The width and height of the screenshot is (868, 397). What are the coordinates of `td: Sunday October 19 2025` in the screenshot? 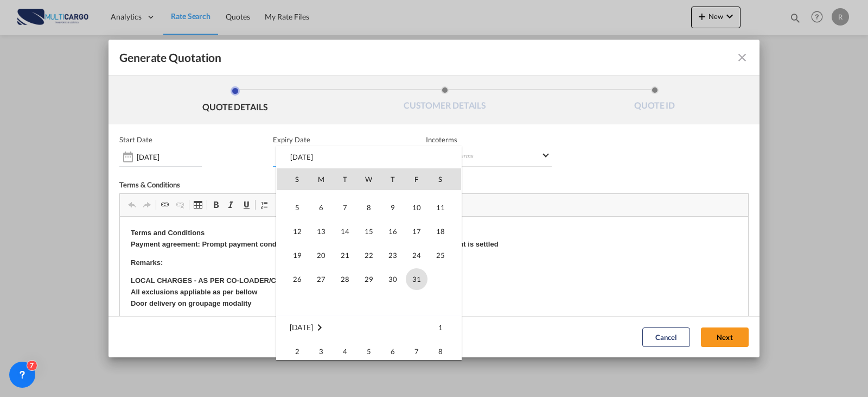 It's located at (293, 255).